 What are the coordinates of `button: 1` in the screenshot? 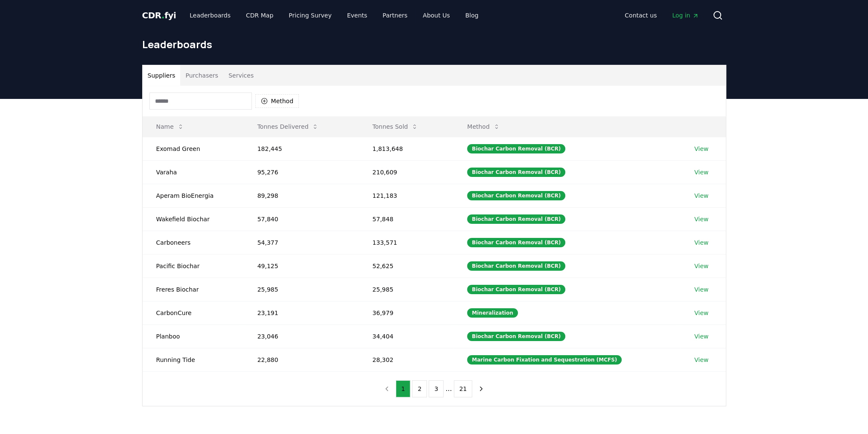 It's located at (403, 389).